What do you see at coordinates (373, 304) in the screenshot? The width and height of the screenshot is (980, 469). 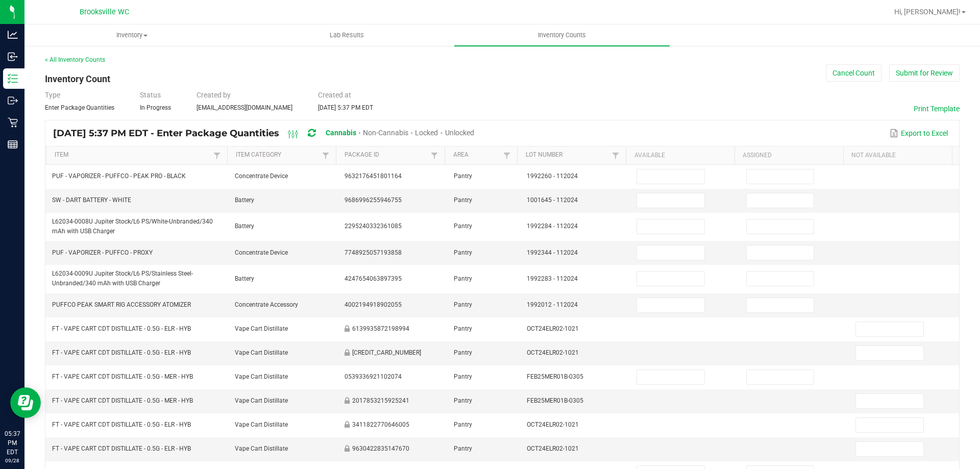 I see `span: 4002194918902055` at bounding box center [373, 304].